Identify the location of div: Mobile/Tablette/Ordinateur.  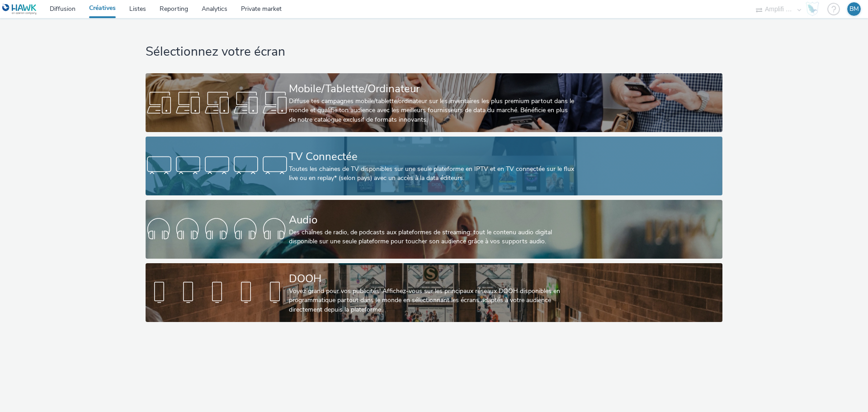
(432, 89).